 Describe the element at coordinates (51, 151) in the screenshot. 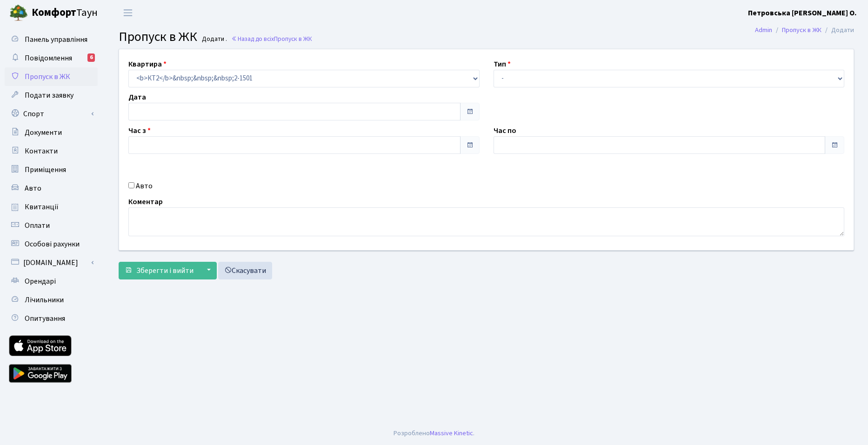

I see `a: Контакти` at that location.